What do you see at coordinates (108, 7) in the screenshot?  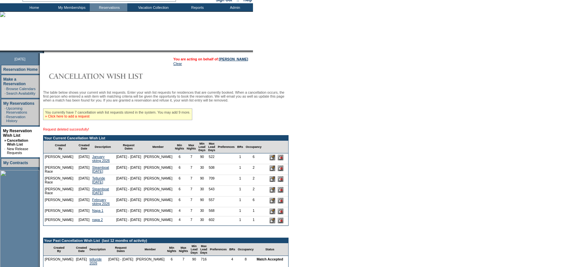 I see `td: Reservations` at bounding box center [108, 7].